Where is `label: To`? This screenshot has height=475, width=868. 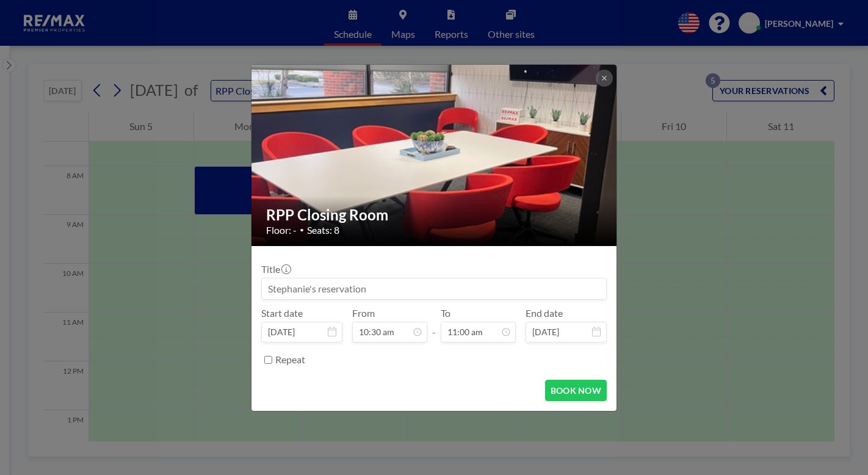
label: To is located at coordinates (446, 313).